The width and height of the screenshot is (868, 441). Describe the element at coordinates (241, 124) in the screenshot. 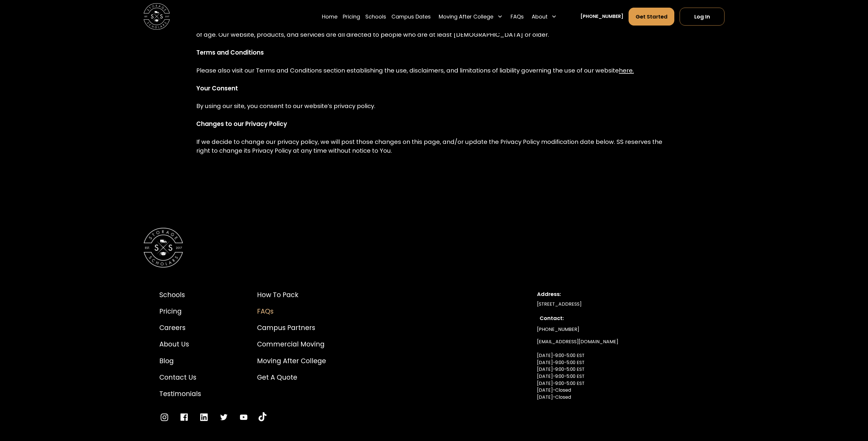

I see `strong: Changes to our Privacy Policy ‍` at that location.